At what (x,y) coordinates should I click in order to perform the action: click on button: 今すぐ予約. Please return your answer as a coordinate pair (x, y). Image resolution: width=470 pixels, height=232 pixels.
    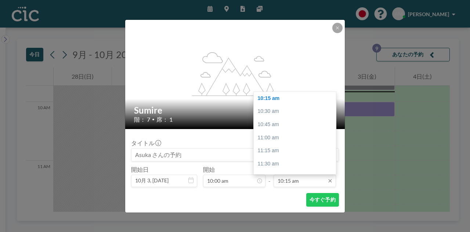
    Looking at the image, I should click on (322, 199).